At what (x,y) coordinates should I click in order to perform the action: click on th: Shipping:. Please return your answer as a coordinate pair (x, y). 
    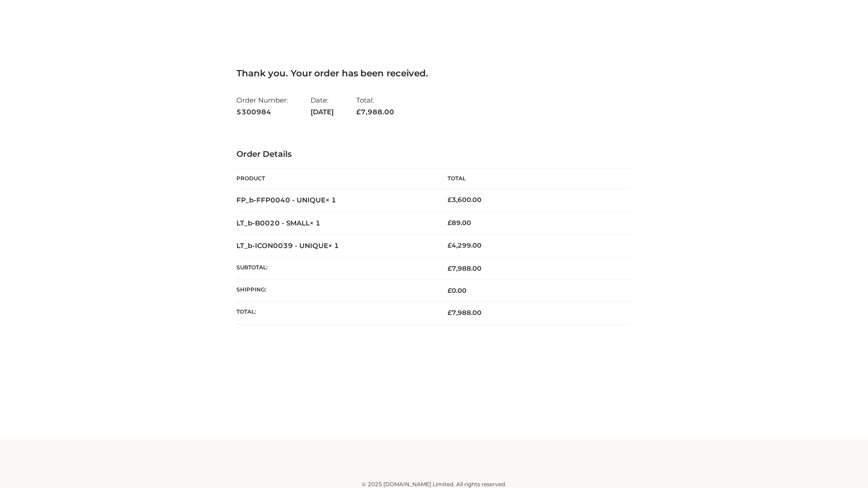
    Looking at the image, I should click on (335, 291).